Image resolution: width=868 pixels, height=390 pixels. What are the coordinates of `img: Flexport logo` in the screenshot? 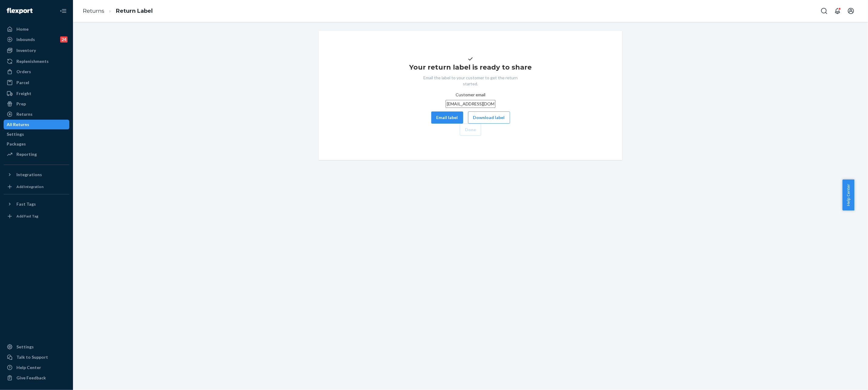 It's located at (20, 11).